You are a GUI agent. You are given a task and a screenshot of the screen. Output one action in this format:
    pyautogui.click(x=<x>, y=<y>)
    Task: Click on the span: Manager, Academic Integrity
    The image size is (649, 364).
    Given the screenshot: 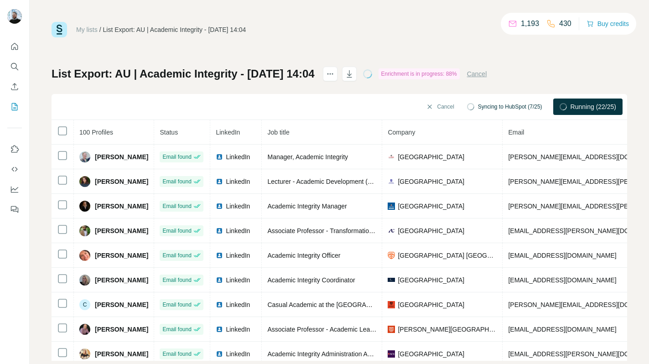 What is the action you would take?
    pyautogui.click(x=308, y=157)
    